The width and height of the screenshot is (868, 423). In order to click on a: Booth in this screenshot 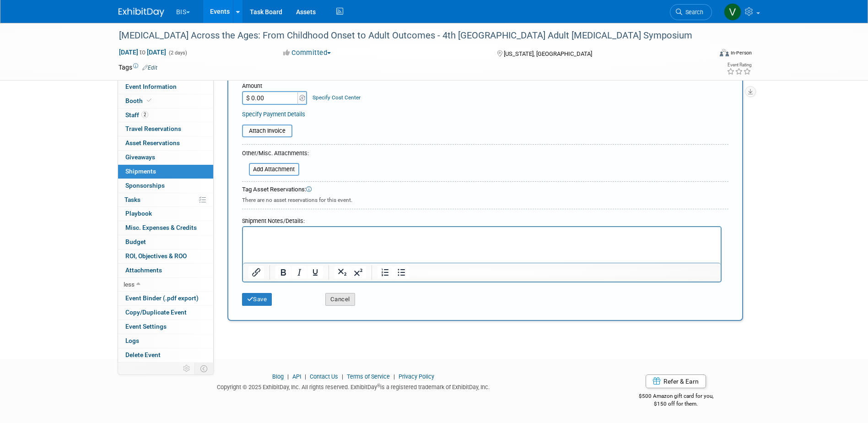, I will do `click(165, 101)`.